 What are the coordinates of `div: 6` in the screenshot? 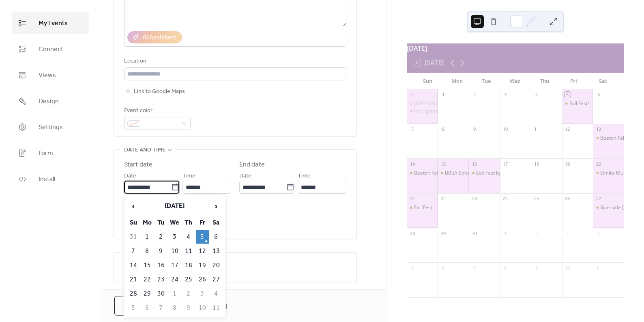 It's located at (443, 268).